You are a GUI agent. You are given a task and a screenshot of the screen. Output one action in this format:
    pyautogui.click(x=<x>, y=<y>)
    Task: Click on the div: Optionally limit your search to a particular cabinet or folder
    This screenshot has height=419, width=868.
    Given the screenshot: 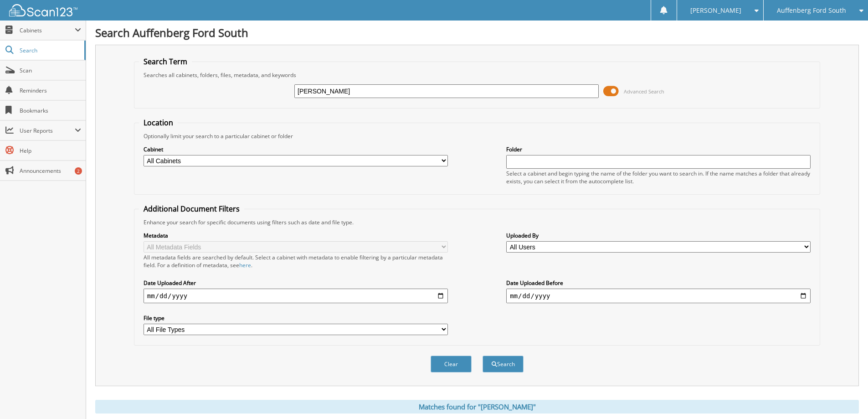 What is the action you would take?
    pyautogui.click(x=477, y=136)
    